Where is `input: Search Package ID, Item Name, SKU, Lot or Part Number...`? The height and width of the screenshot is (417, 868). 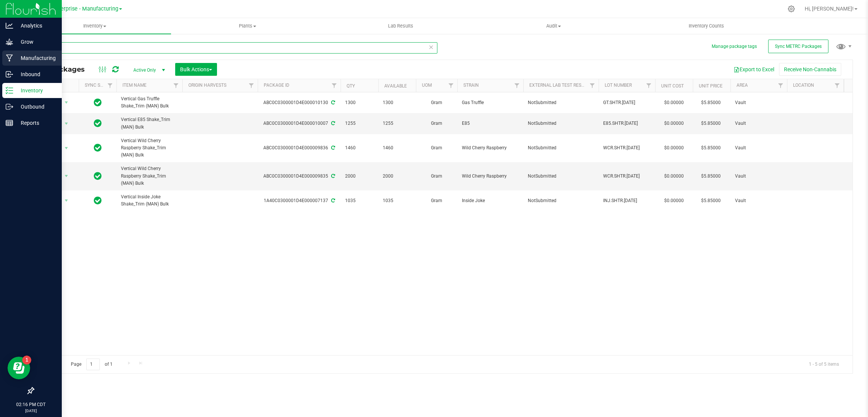 input: Search Package ID, Item Name, SKU, Lot or Part Number... is located at coordinates (235, 48).